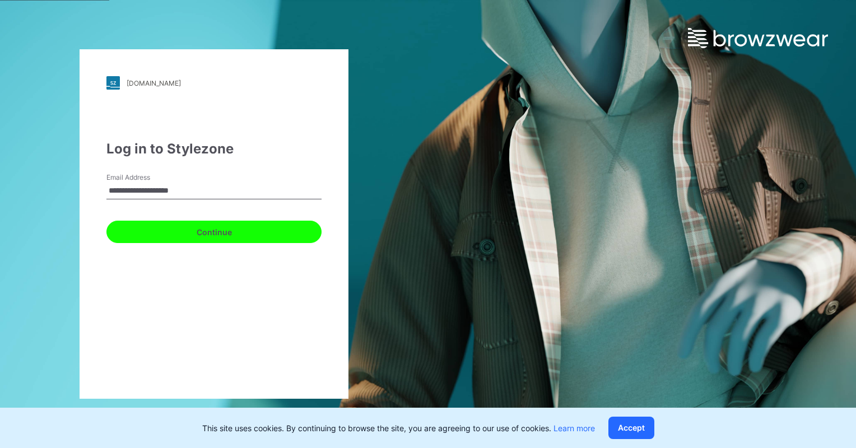 This screenshot has width=856, height=448. I want to click on div: Log in to Stylezone, so click(214, 149).